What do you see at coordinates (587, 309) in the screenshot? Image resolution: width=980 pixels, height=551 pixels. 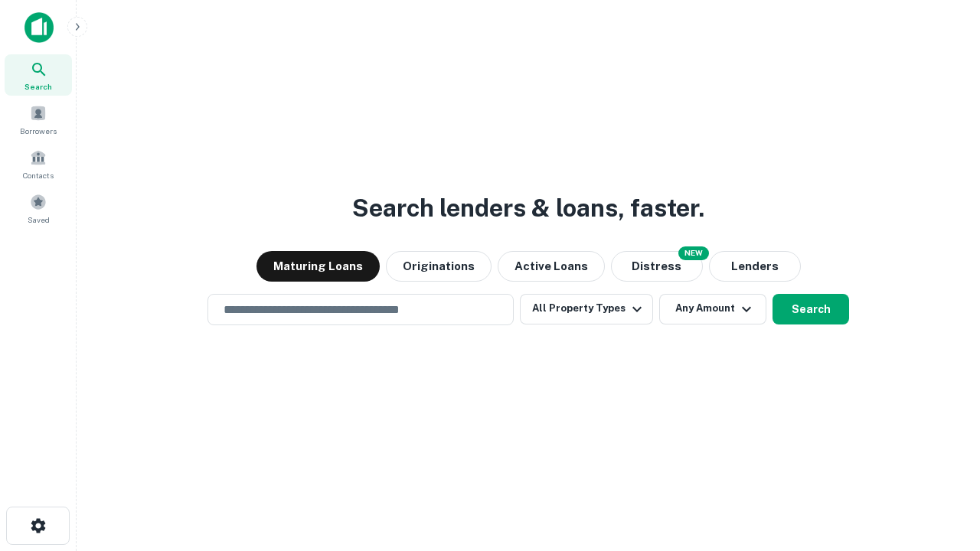 I see `button: All Property Types` at bounding box center [587, 309].